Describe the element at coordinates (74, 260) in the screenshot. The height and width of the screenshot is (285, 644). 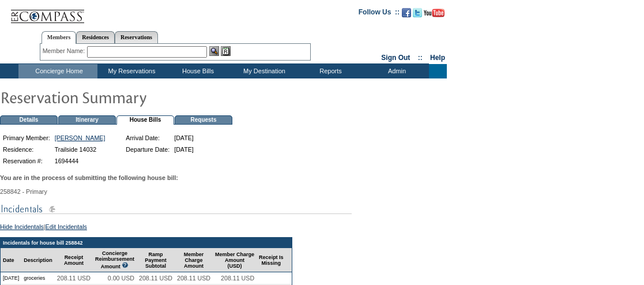
I see `td: Receipt Amount` at that location.